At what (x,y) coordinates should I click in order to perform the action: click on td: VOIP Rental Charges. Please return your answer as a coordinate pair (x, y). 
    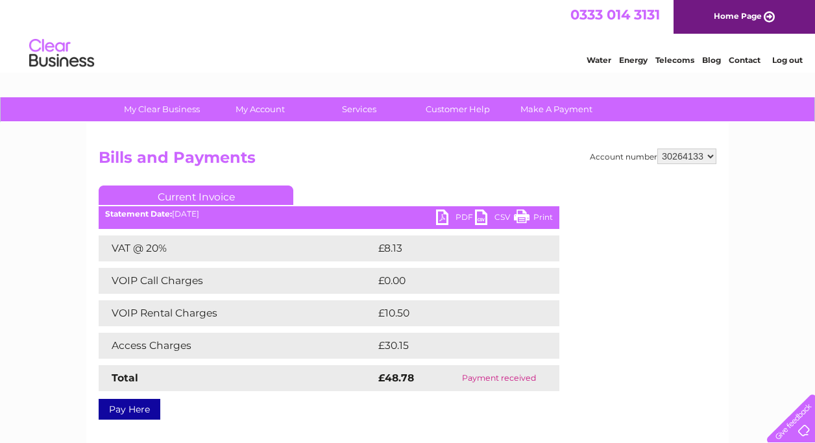
    Looking at the image, I should click on (237, 314).